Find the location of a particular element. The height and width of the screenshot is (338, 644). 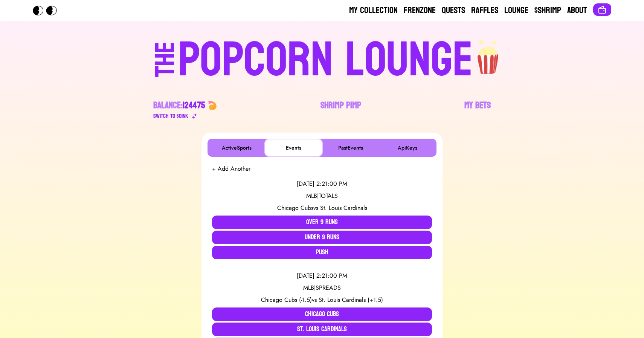

div: MLB | SPREADS is located at coordinates (322, 288).